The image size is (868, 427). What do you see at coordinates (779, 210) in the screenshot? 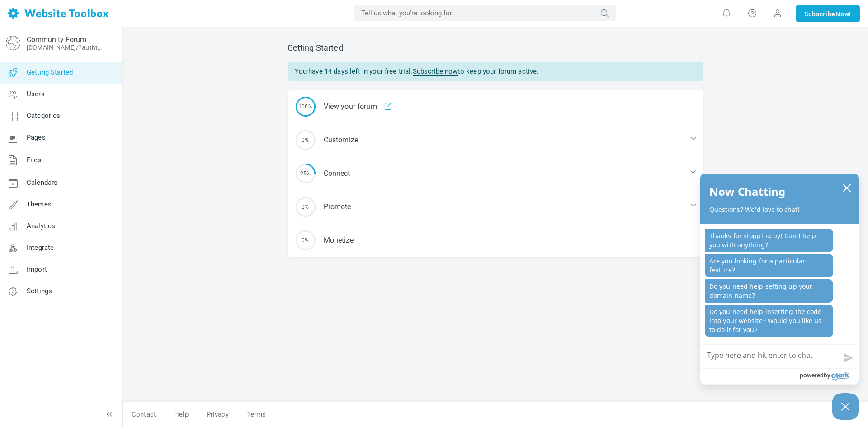
I see `p: Questions? We'd love to chat!` at bounding box center [779, 210].